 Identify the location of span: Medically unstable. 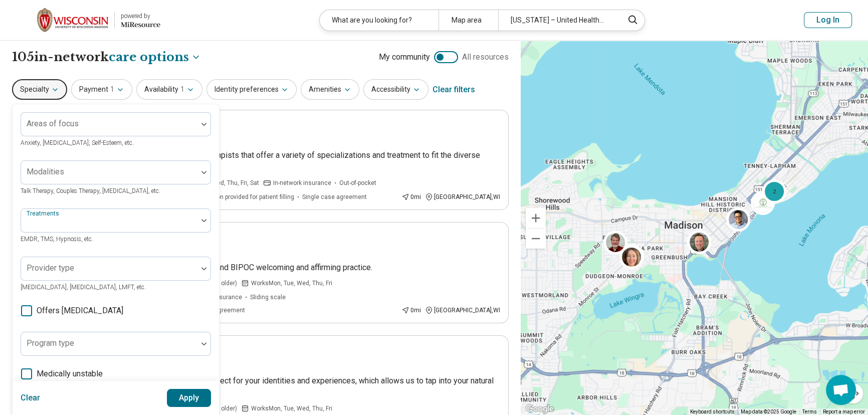
(70, 374).